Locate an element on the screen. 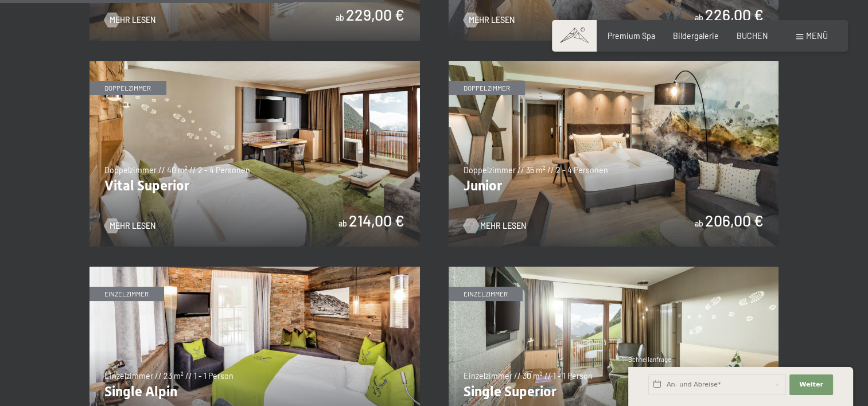 This screenshot has width=868, height=406. img: Vital Superior is located at coordinates (255, 154).